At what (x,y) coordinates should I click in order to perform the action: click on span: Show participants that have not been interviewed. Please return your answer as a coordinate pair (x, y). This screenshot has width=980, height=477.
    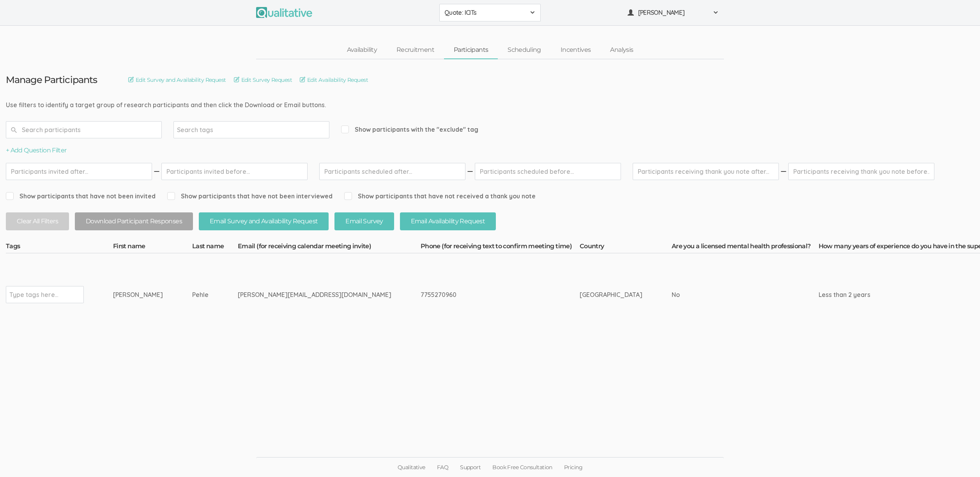
    Looking at the image, I should click on (250, 196).